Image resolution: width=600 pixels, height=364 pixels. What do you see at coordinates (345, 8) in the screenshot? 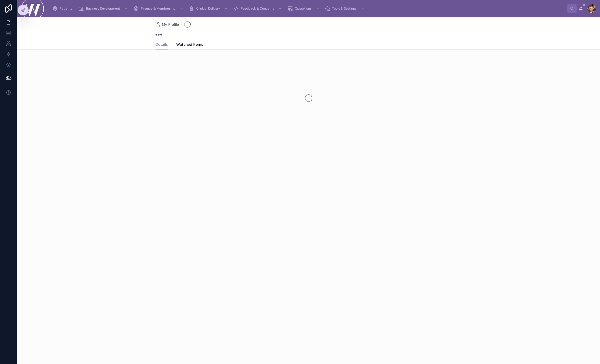
I see `a: Tools & Settings` at bounding box center [345, 8].